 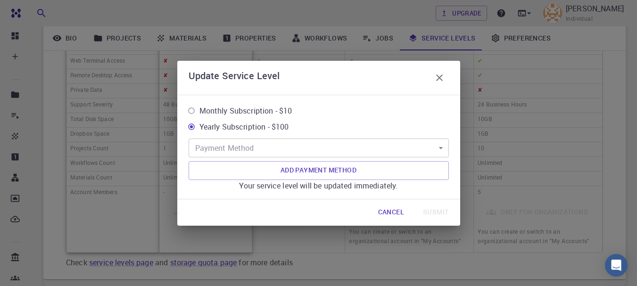 I want to click on div: Open Intercom Messenger, so click(x=616, y=266).